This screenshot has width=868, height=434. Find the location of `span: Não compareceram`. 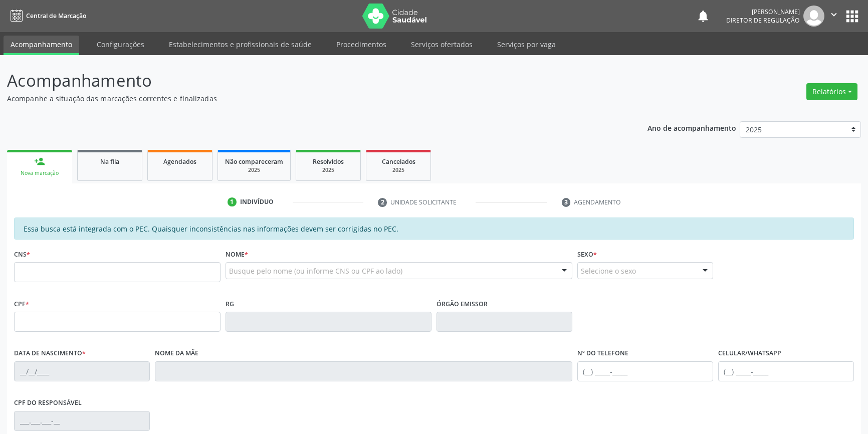

span: Não compareceram is located at coordinates (254, 161).